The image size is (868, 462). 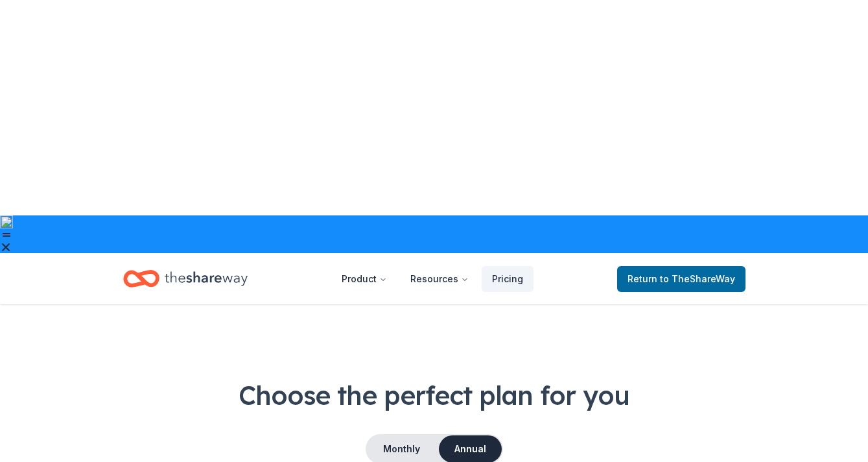 What do you see at coordinates (681, 279) in the screenshot?
I see `span: Return` at bounding box center [681, 279].